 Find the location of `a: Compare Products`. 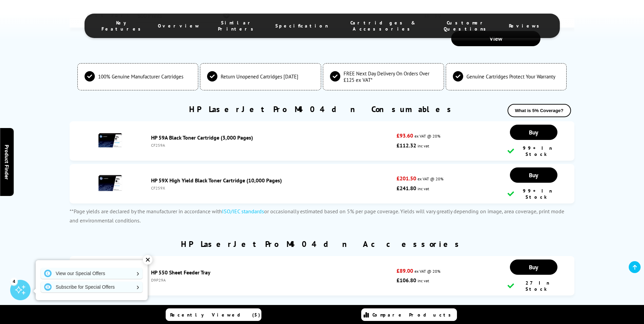

a: Compare Products is located at coordinates (409, 314).